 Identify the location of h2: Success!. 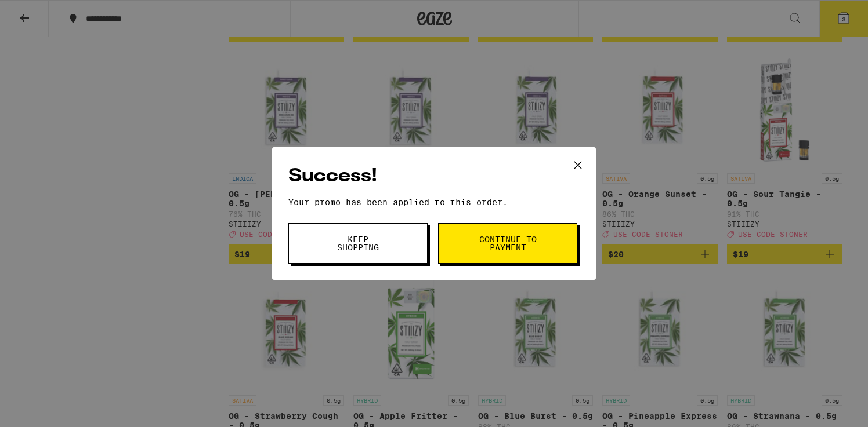
(434, 176).